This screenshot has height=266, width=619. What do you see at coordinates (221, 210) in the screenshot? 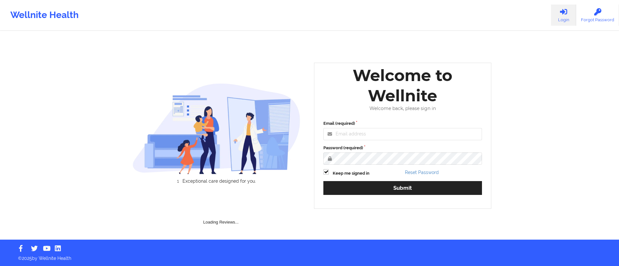
I see `div: Loading Reviews...` at bounding box center [221, 210].